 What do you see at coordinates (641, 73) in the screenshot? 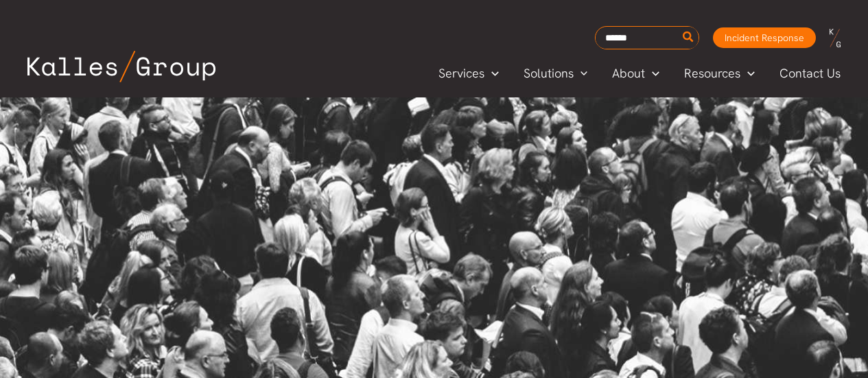
I see `nav: Primary Site Navigation` at bounding box center [641, 73].